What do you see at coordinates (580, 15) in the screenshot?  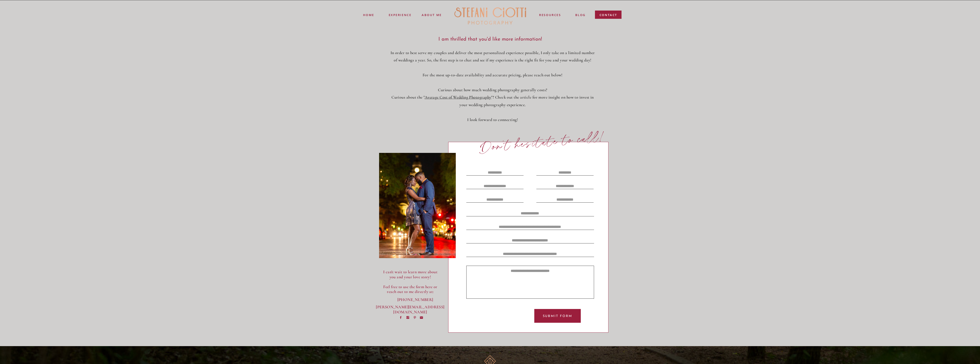 I see `a: blog` at bounding box center [580, 15].